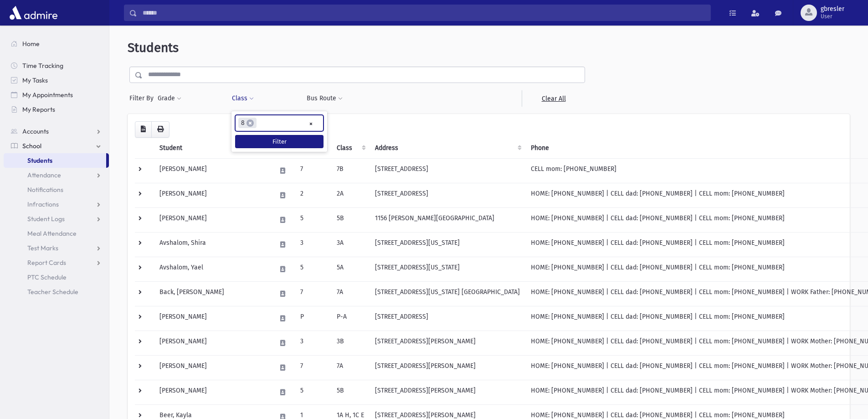  Describe the element at coordinates (351, 195) in the screenshot. I see `td: 2A` at that location.